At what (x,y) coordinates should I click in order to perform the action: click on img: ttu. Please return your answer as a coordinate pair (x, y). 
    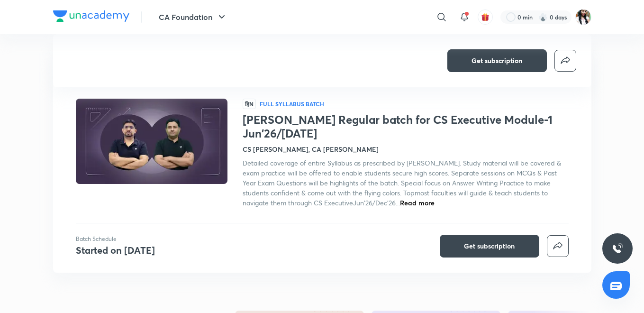
    Looking at the image, I should click on (618, 248).